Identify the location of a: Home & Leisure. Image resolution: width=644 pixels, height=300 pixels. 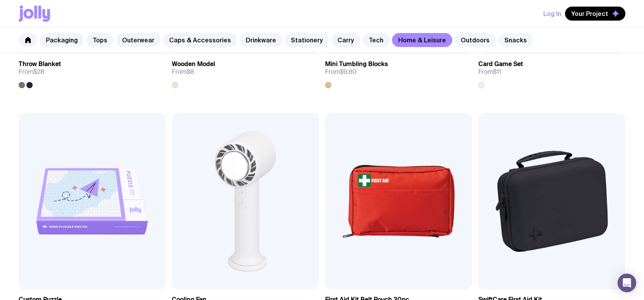
(422, 40).